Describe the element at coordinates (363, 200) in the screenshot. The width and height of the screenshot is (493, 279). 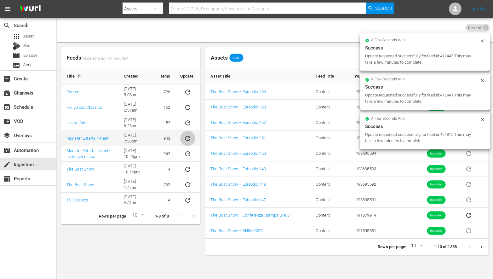
I see `td: 193695591` at that location.